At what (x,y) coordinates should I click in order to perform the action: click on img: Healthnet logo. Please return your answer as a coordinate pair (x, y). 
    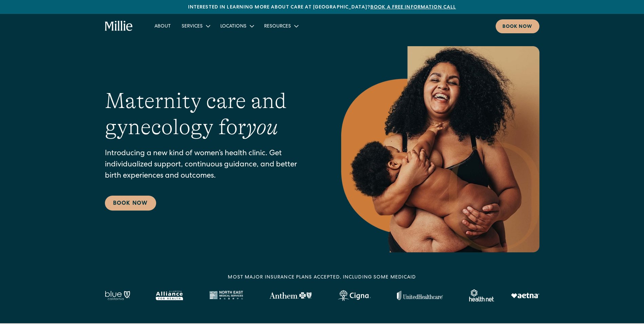
    Looking at the image, I should click on (482, 295).